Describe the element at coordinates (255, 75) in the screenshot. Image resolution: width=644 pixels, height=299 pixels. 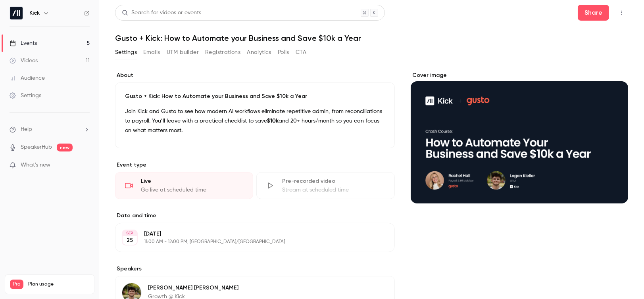
I see `label: About` at that location.